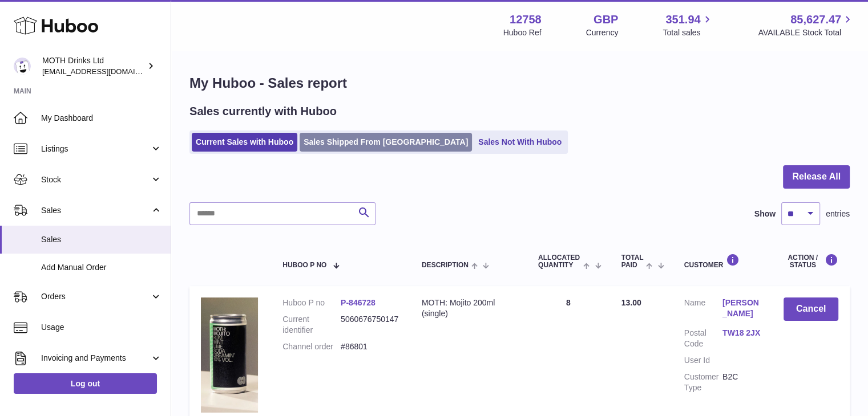 This screenshot has width=868, height=416. Describe the element at coordinates (632, 262) in the screenshot. I see `span: Total paid` at that location.